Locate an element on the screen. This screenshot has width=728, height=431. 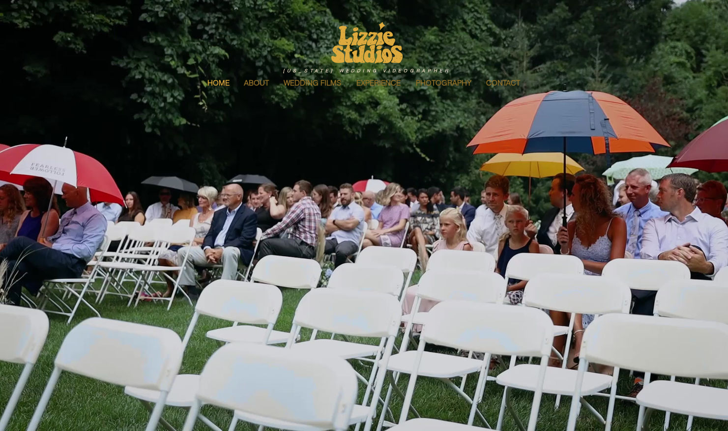
a: ABOUT is located at coordinates (256, 83).